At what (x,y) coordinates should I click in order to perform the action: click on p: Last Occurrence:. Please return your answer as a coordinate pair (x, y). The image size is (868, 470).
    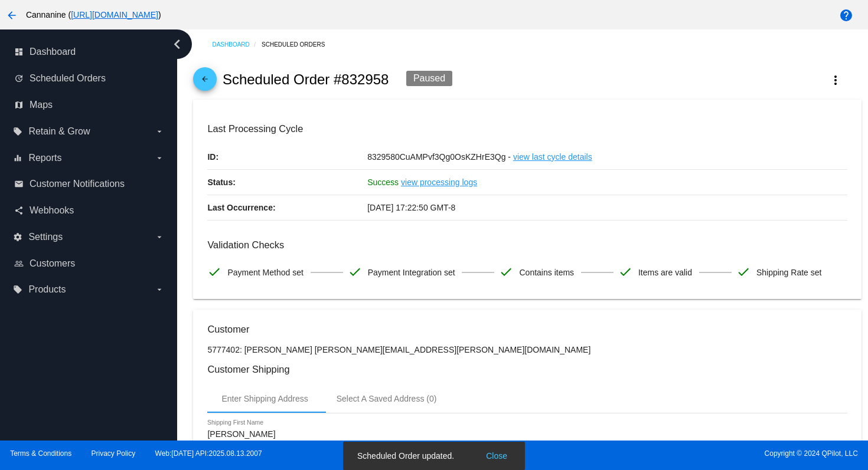
    Looking at the image, I should click on (287, 208).